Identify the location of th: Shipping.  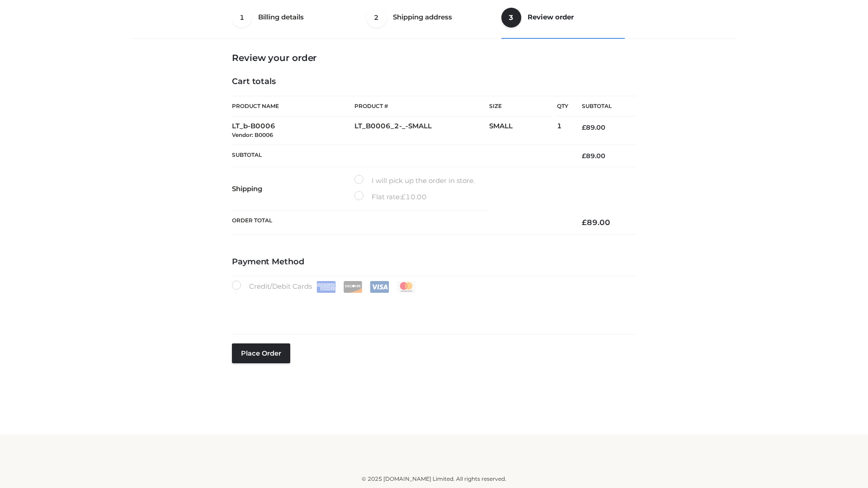
(293, 189).